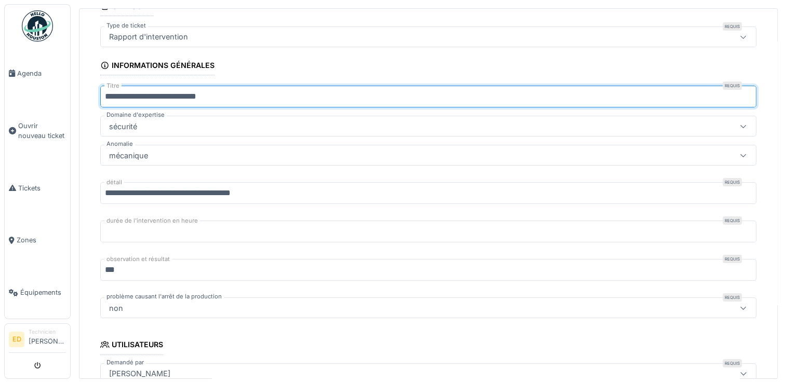  What do you see at coordinates (128, 155) in the screenshot?
I see `div: mécanique` at bounding box center [128, 155].